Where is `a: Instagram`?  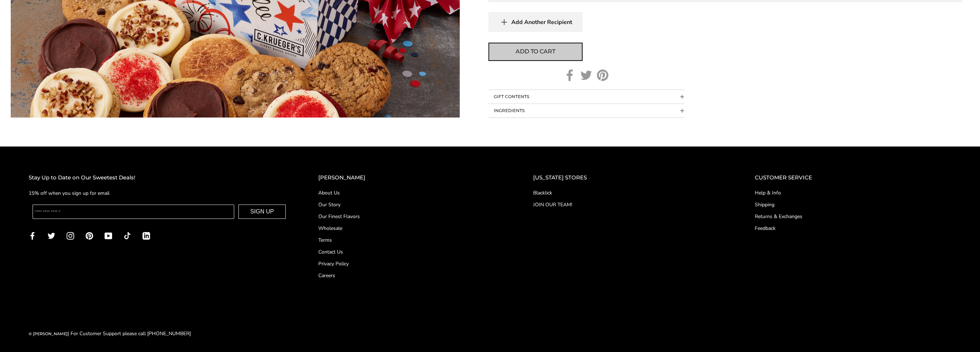
a: Instagram is located at coordinates (70, 235).